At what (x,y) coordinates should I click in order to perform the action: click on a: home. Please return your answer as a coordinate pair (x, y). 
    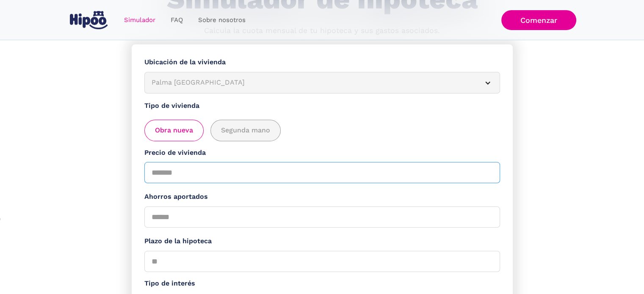
    Looking at the image, I should click on (89, 20).